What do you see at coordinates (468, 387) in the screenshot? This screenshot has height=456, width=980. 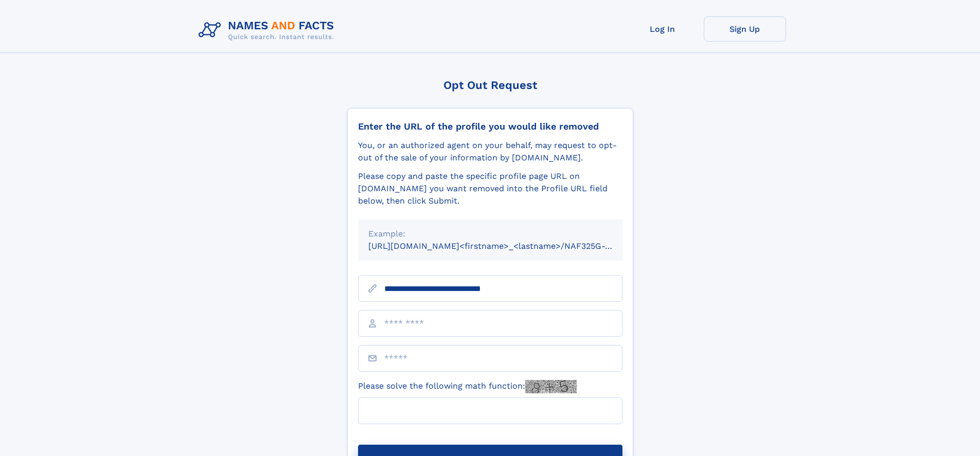 I see `label: Please solve the following math function:` at bounding box center [468, 387].